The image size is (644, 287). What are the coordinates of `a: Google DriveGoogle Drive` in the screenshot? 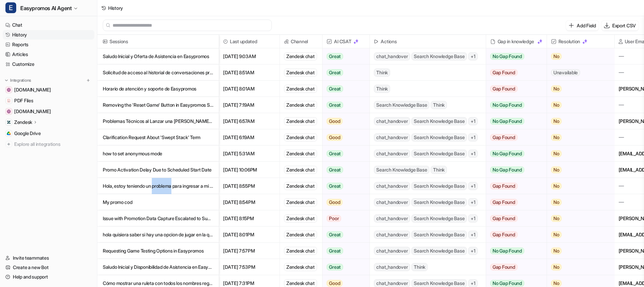 It's located at (48, 133).